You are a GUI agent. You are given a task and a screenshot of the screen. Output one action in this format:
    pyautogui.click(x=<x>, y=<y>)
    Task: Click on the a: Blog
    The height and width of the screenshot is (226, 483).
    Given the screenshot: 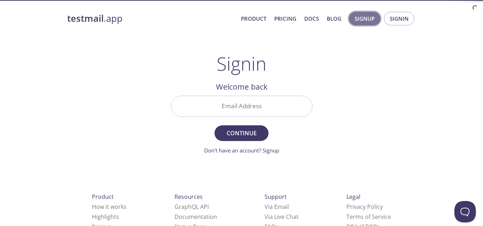 What is the action you would take?
    pyautogui.click(x=334, y=19)
    